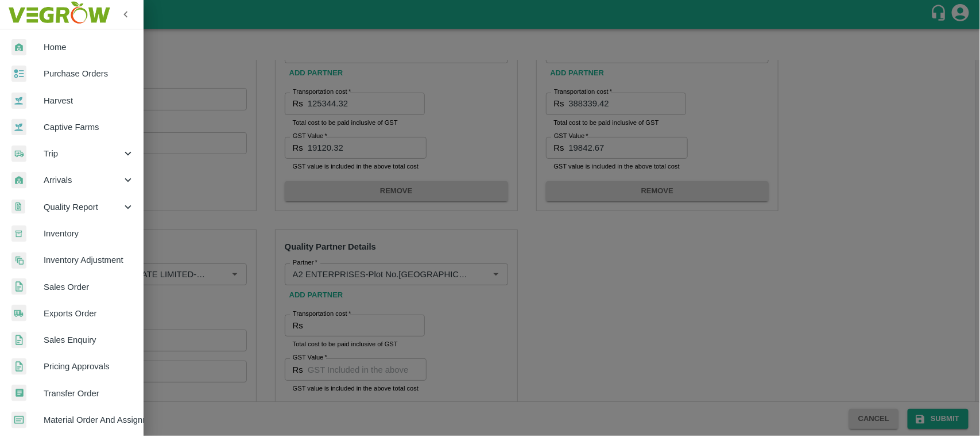 Image resolution: width=980 pixels, height=436 pixels. I want to click on span: Transfer Order, so click(89, 394).